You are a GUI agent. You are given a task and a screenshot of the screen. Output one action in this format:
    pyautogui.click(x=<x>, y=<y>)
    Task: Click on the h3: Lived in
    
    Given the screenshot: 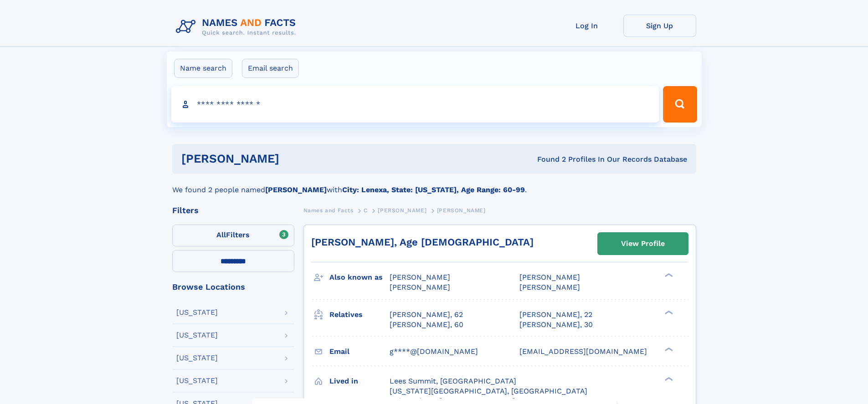 What is the action you would take?
    pyautogui.click(x=360, y=381)
    